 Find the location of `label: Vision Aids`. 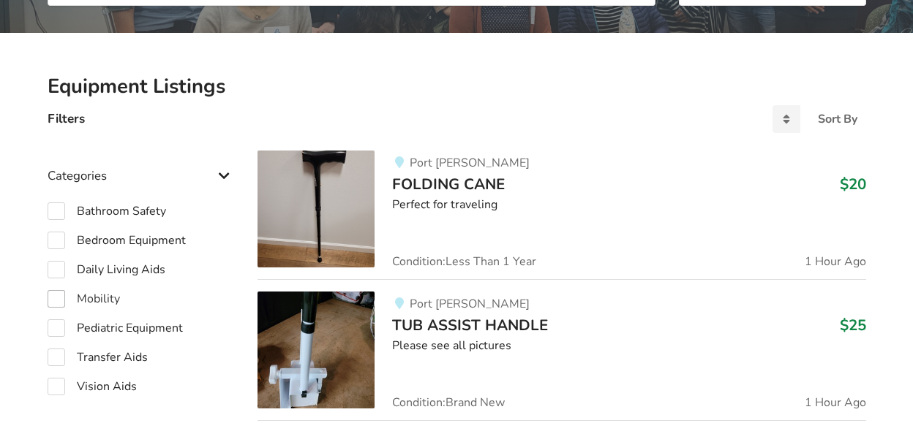

label: Vision Aids is located at coordinates (92, 387).